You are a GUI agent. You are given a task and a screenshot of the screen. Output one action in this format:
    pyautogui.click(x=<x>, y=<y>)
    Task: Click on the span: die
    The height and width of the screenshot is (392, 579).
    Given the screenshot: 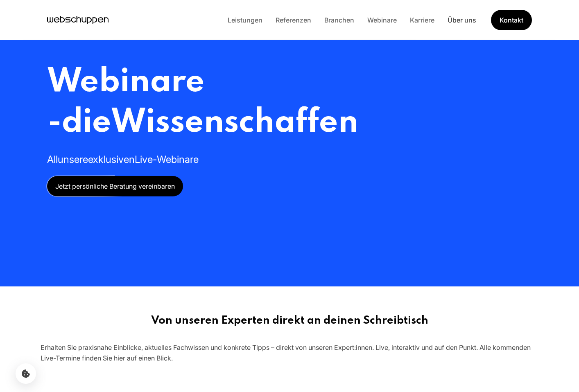 What is the action you would take?
    pyautogui.click(x=86, y=123)
    